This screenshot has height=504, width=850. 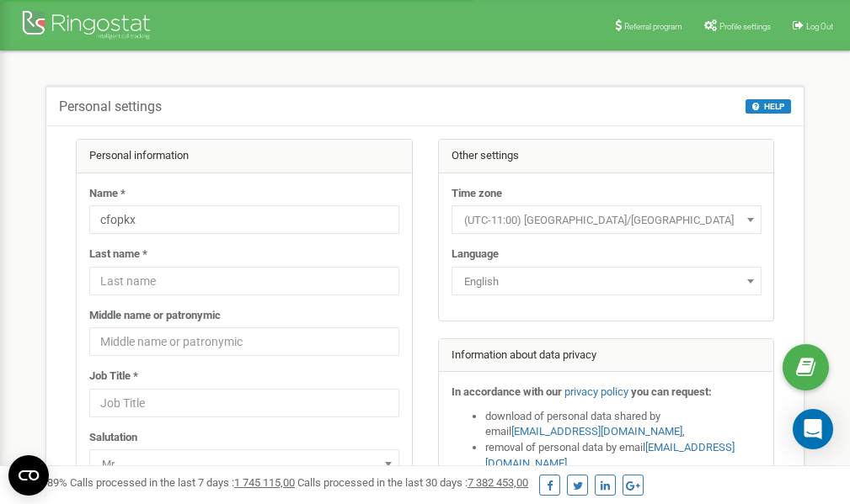 I want to click on span: Profile settings, so click(x=744, y=26).